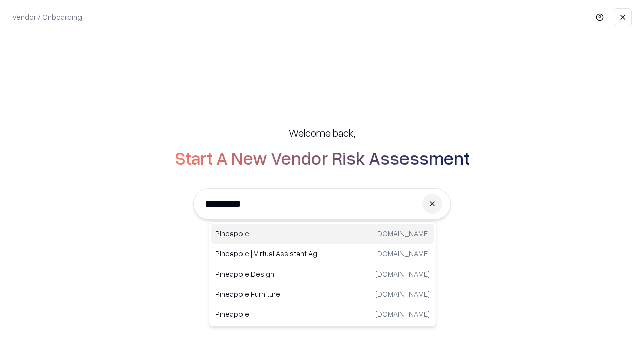 This screenshot has height=362, width=644. Describe the element at coordinates (323, 274) in the screenshot. I see `div: Suggestions` at that location.